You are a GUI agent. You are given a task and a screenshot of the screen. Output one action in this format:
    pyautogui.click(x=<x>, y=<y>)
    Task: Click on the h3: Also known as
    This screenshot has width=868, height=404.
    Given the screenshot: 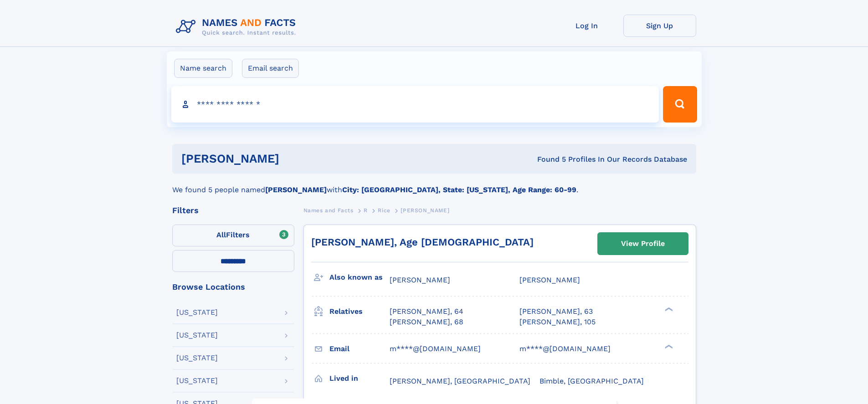 What is the action you would take?
    pyautogui.click(x=360, y=277)
    